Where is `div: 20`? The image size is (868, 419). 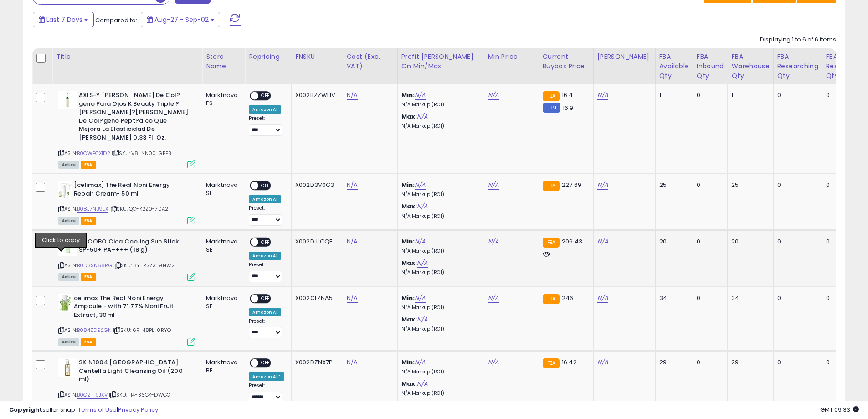
div: 20 is located at coordinates (672, 241).